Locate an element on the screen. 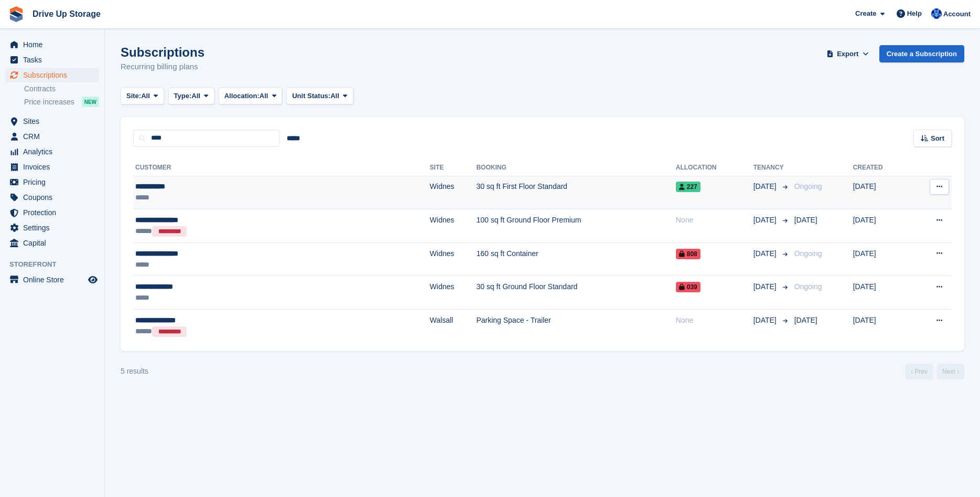 The width and height of the screenshot is (980, 497). a: Price increases NEW is located at coordinates (62, 102).